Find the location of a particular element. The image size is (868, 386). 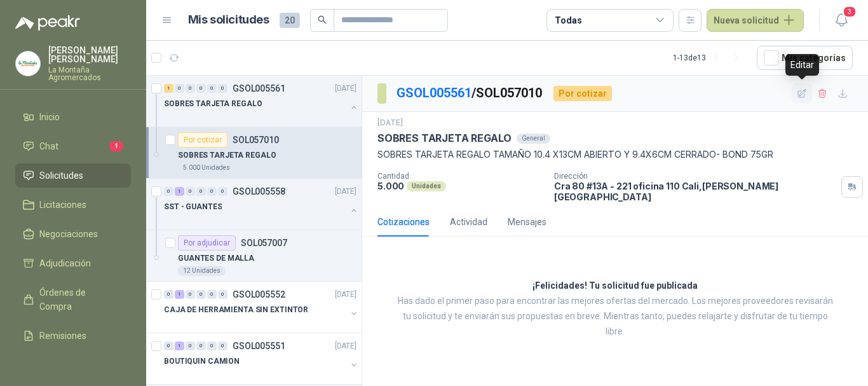

div: 12 Unidades is located at coordinates (201, 271).